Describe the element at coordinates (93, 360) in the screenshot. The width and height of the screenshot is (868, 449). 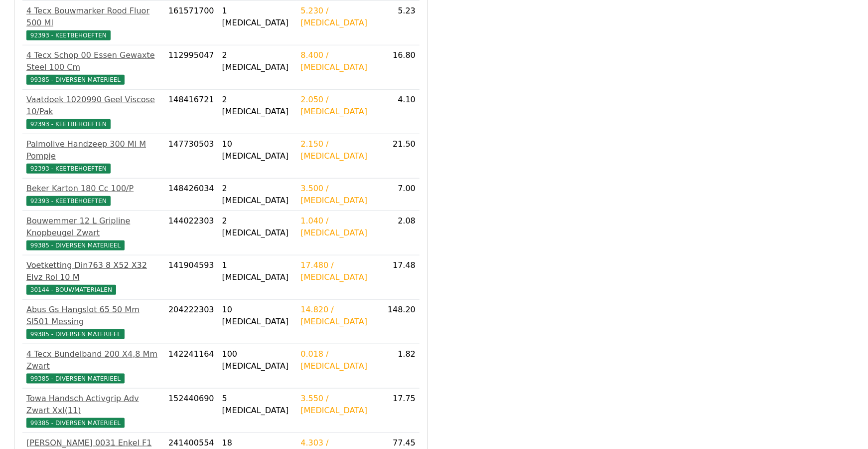
I see `div: 4 Tecx Bundelband 200 X4,8 Mm Zwart` at that location.